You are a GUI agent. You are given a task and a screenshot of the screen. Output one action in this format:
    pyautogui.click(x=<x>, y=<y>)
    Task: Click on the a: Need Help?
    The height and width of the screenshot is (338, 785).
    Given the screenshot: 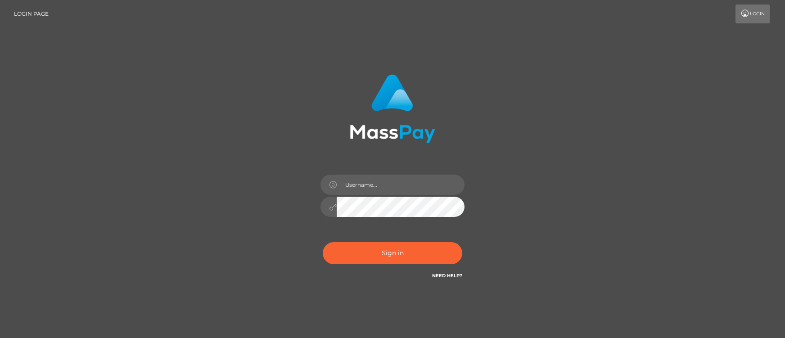 What is the action you would take?
    pyautogui.click(x=447, y=275)
    